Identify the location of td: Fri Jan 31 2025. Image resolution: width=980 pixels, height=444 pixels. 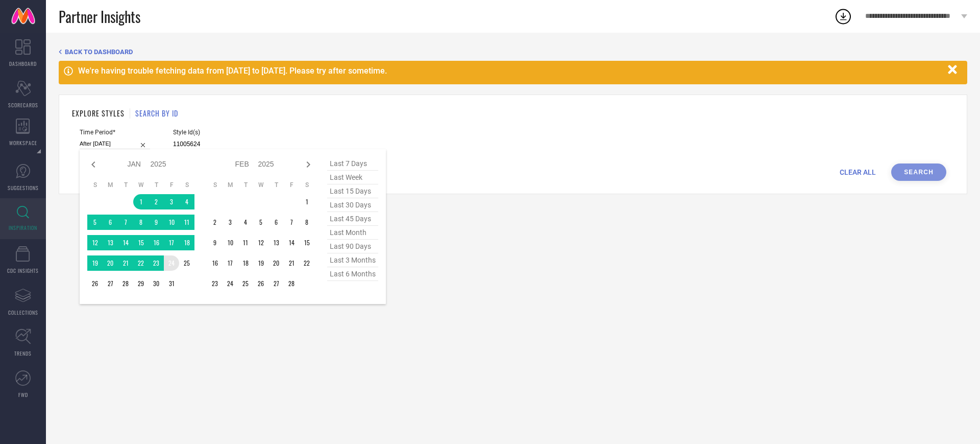
(172, 284).